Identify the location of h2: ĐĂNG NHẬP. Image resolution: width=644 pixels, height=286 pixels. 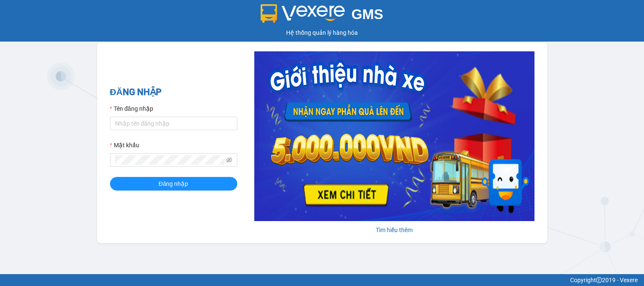
(174, 92).